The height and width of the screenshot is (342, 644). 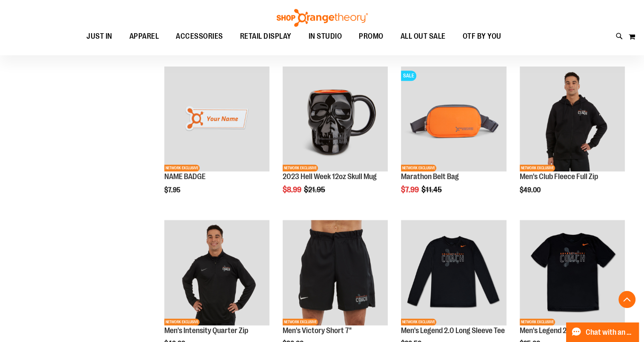 I want to click on a: Product image for Hell Week 12oz Skull MugNETWORK EXCLUSIVE, so click(x=335, y=119).